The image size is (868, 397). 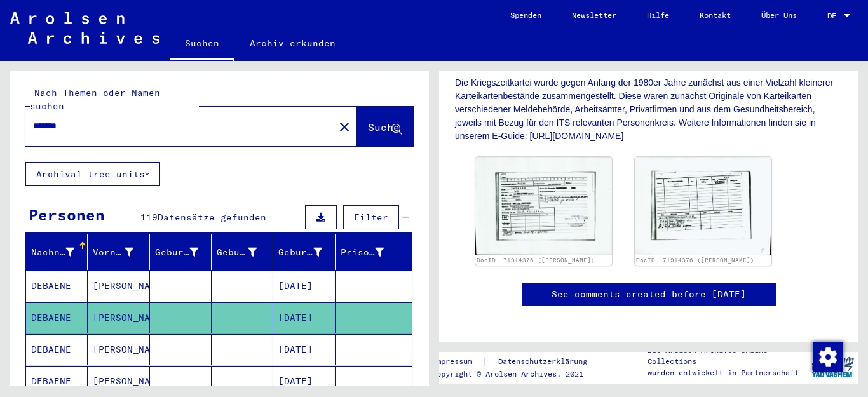 What do you see at coordinates (95, 99) in the screenshot?
I see `mat-label: Nach Themen oder Namen suchen` at bounding box center [95, 99].